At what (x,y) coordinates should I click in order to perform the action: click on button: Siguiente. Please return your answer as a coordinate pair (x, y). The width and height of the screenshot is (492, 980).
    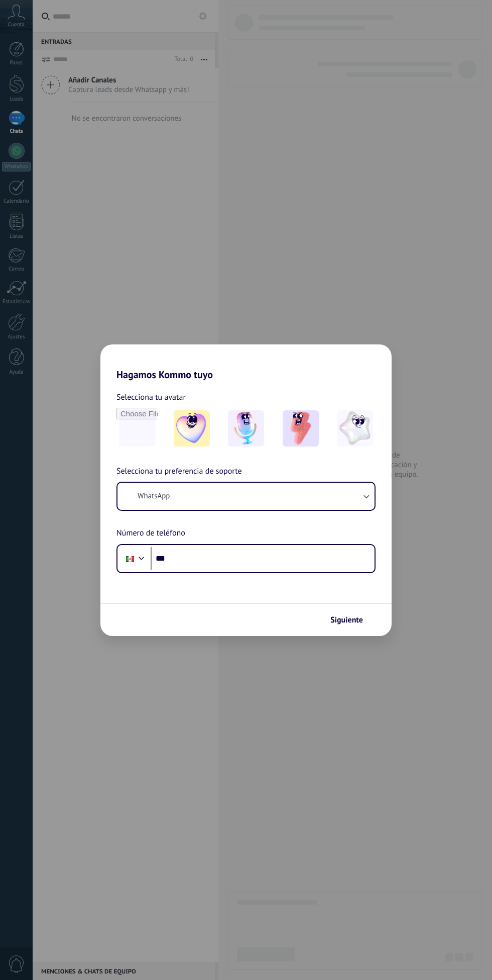
    Looking at the image, I should click on (351, 619).